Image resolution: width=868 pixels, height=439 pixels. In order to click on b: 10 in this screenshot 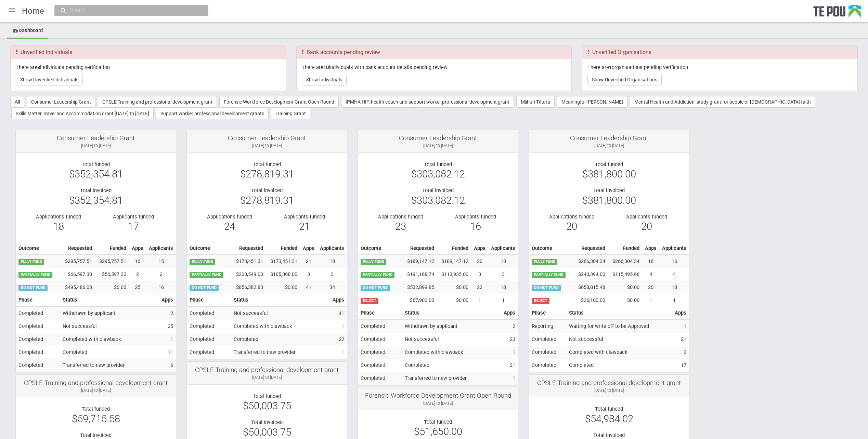, I will do `click(326, 67)`.